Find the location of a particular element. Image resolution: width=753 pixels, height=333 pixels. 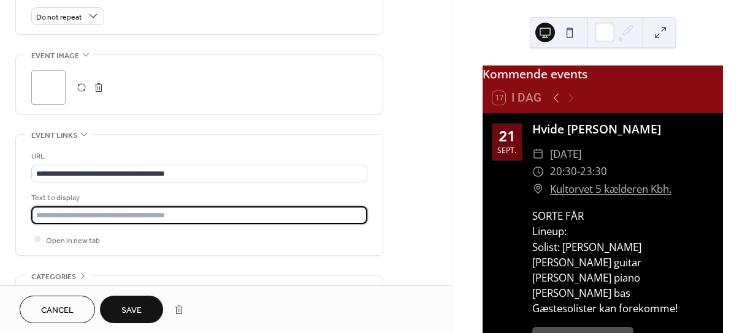

a: Cancel is located at coordinates (57, 309).